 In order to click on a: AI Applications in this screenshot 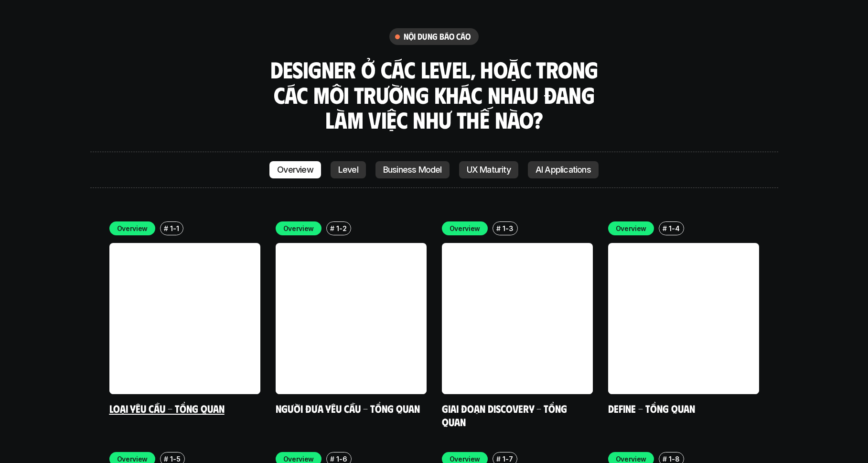, I will do `click(563, 170)`.